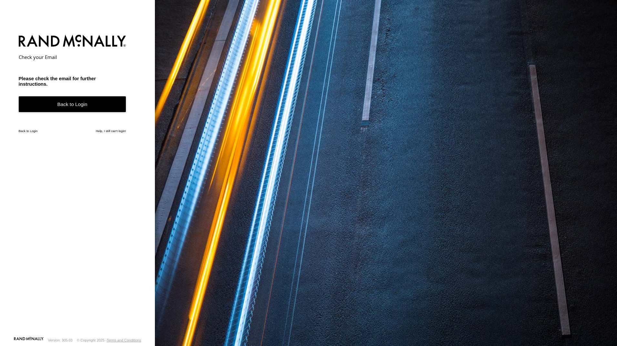 The height and width of the screenshot is (346, 617). What do you see at coordinates (124, 341) in the screenshot?
I see `a: Terms and Conditions` at bounding box center [124, 341].